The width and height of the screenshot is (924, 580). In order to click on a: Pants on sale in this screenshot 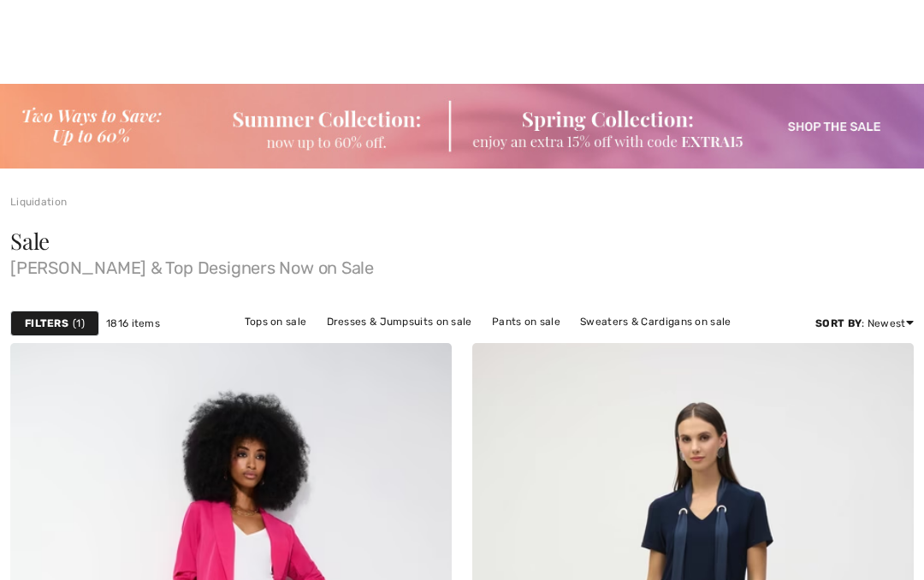, I will do `click(526, 322)`.